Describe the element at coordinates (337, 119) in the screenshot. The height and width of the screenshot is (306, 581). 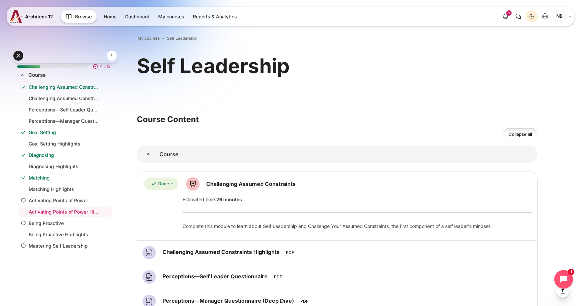
I see `h3: Course Content` at that location.